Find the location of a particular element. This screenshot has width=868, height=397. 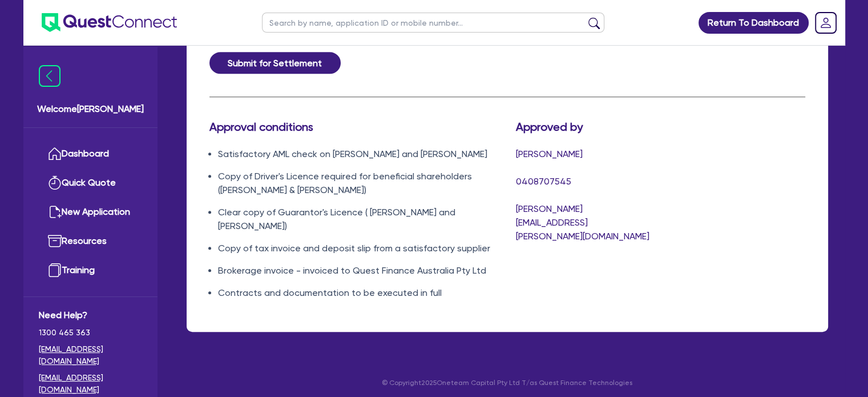

img: icon-menu-close is located at coordinates (49, 76).